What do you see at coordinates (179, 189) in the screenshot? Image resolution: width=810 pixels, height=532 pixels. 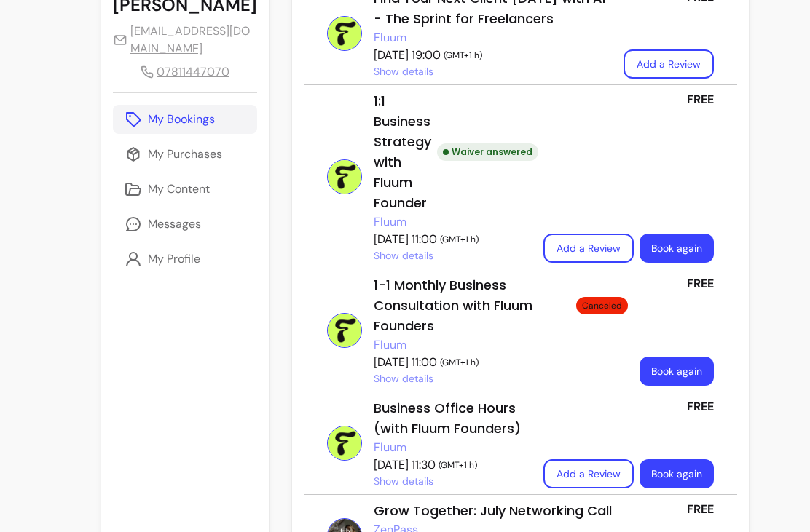 I see `p: My Content` at bounding box center [179, 189].